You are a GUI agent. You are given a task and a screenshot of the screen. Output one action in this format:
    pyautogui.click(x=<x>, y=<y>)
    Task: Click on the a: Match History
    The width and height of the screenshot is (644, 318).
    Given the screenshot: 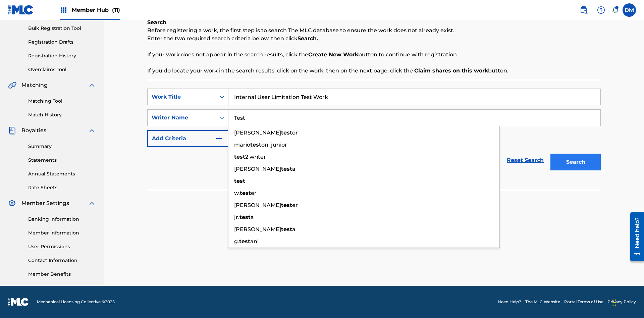 What is the action you would take?
    pyautogui.click(x=62, y=115)
    